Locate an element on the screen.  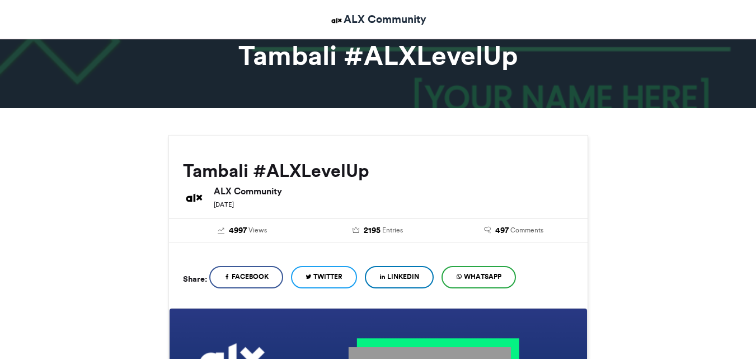
span: LinkedIn is located at coordinates (403, 276).